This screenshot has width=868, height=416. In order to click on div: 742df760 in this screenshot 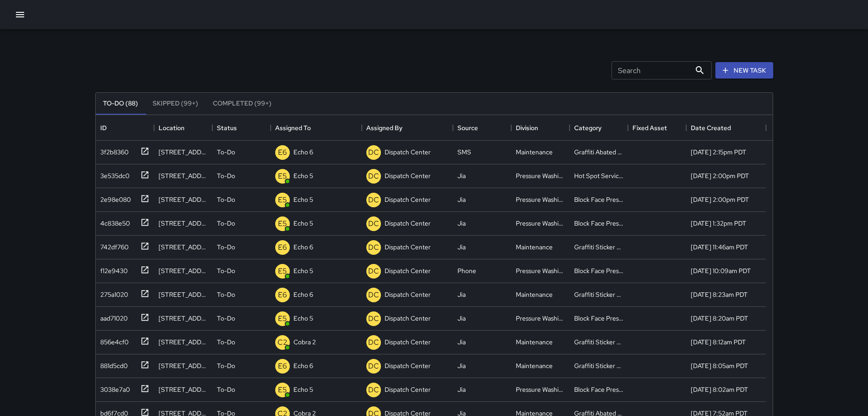, I will do `click(113, 245)`.